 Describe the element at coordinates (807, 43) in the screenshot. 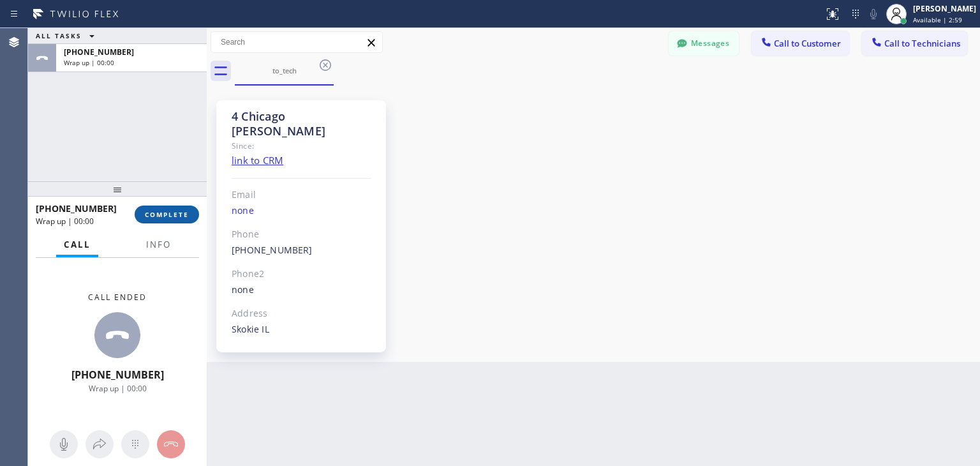

I see `span: Call to Customer` at that location.